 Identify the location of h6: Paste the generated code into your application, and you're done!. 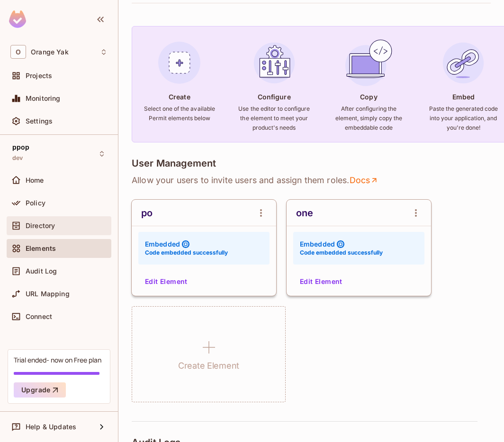
(463, 118).